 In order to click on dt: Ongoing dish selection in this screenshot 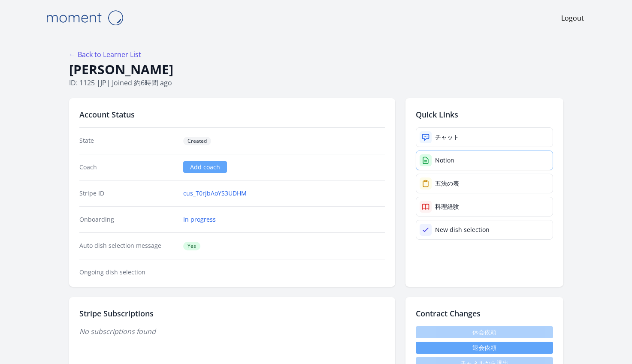, I will do `click(128, 272)`.